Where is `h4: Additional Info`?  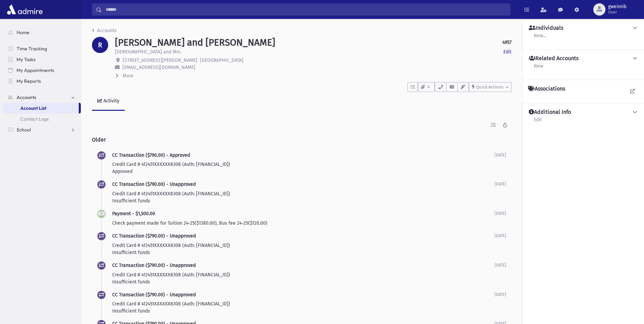 h4: Additional Info is located at coordinates (550, 112).